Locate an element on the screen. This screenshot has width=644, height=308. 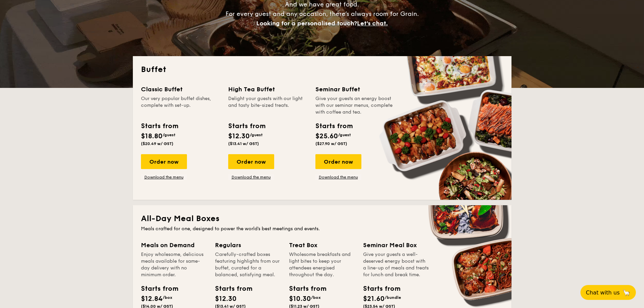
span: And we have great food. For every guest and any occasion, there’s always room for Grain. is located at coordinates (322, 14).